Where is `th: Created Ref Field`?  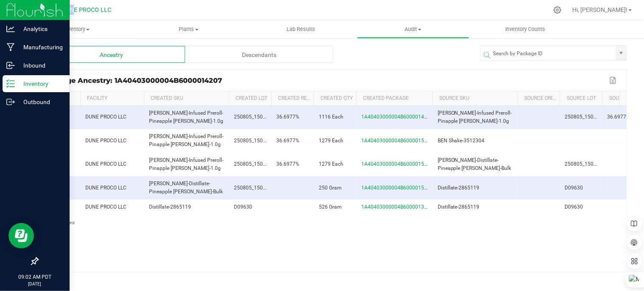
th: Created Ref Field is located at coordinates (292, 99).